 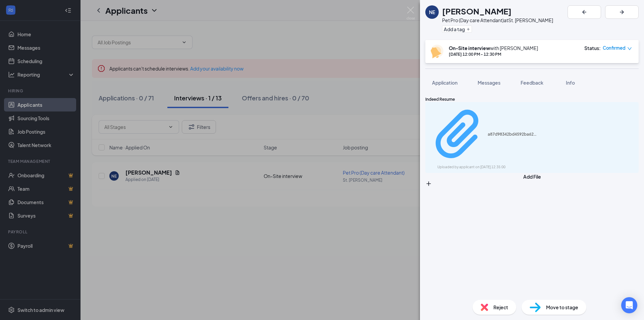 What do you see at coordinates (630, 49) in the screenshot?
I see `span: down` at bounding box center [630, 49].